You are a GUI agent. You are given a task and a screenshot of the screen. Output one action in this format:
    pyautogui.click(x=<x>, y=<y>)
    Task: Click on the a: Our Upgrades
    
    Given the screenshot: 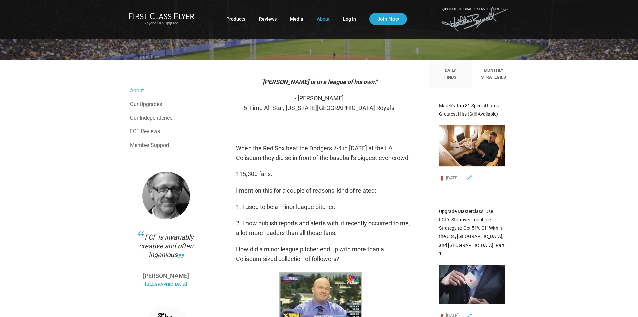 What is the action you would take?
    pyautogui.click(x=166, y=104)
    